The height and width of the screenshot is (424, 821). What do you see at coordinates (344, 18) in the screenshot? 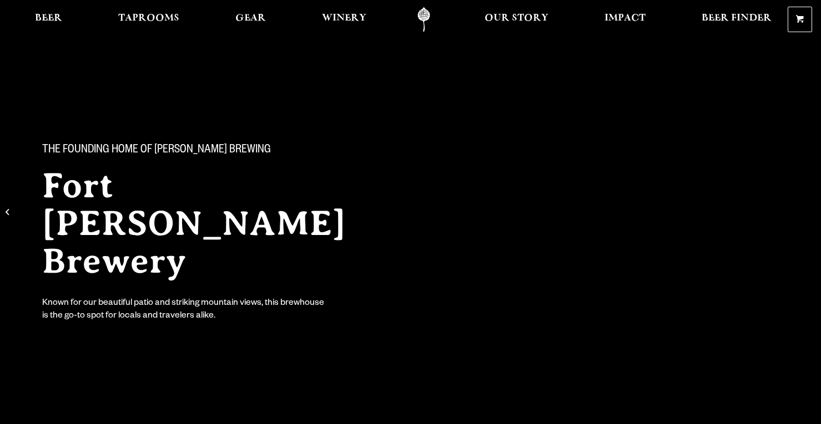
I see `span: Winery` at bounding box center [344, 18].